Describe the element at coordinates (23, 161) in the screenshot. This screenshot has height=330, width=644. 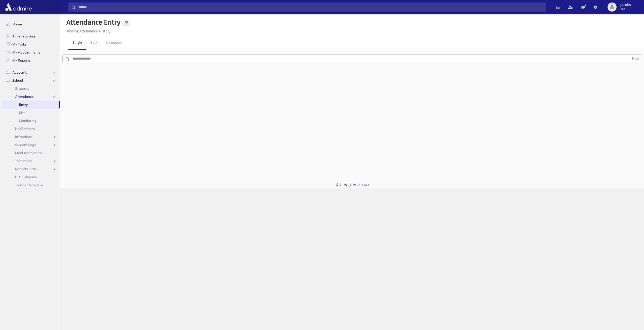
I see `span: Test Marks` at that location.